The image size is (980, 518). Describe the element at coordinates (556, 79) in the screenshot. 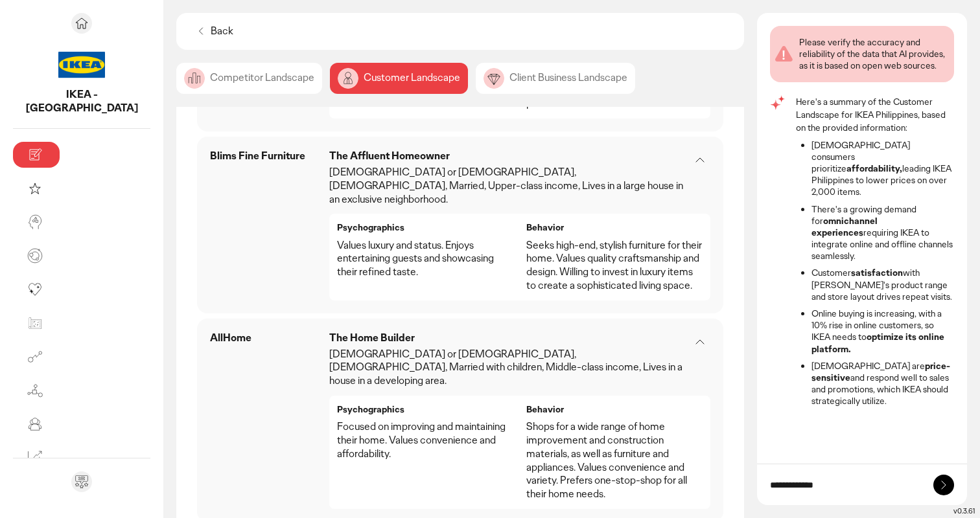

I see `div: Client Business Landscape` at that location.